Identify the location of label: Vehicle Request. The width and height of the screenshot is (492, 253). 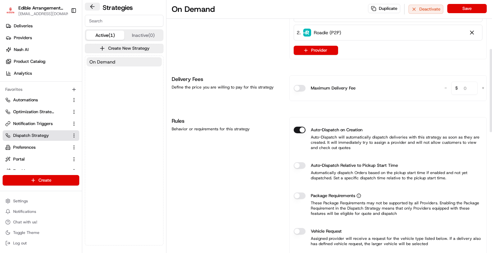
(327, 231).